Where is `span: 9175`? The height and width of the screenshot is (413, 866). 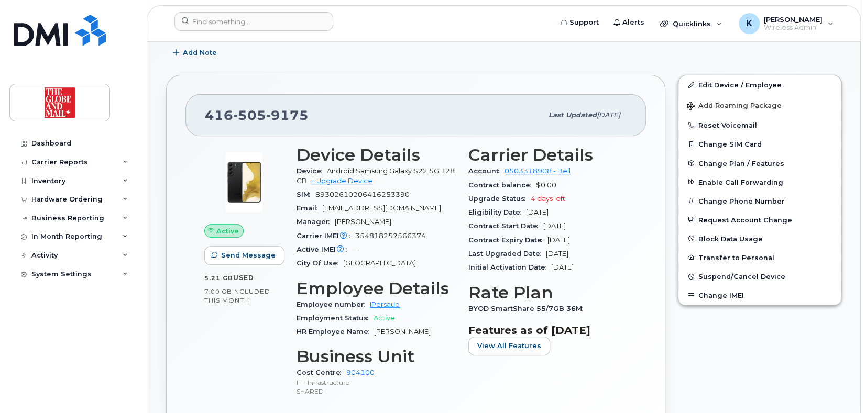 span: 9175 is located at coordinates (287, 115).